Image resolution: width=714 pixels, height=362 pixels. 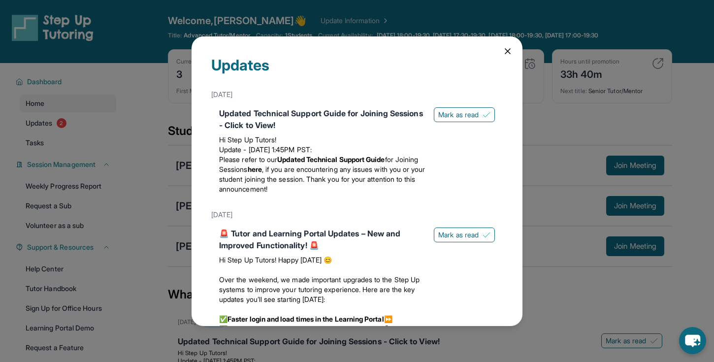 I want to click on span: Hi Step Up Tutors!, so click(x=248, y=139).